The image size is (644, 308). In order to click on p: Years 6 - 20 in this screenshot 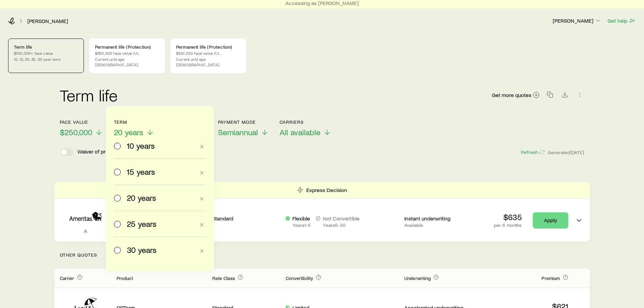, I will do `click(341, 225)`.